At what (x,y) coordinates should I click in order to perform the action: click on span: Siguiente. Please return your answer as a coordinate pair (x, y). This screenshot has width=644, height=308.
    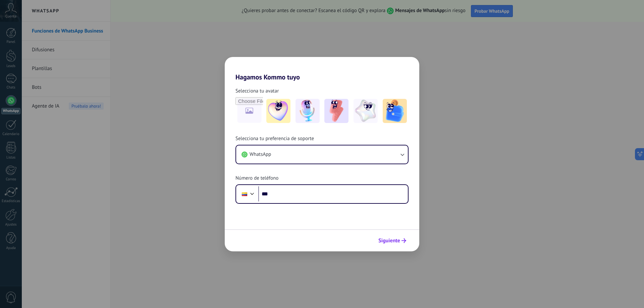
    Looking at the image, I should click on (389, 241).